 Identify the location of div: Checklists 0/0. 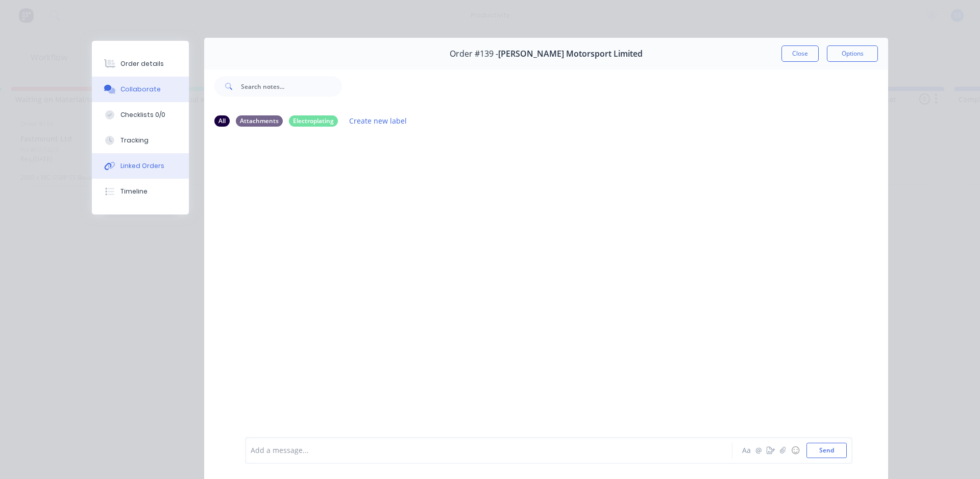
(143, 115).